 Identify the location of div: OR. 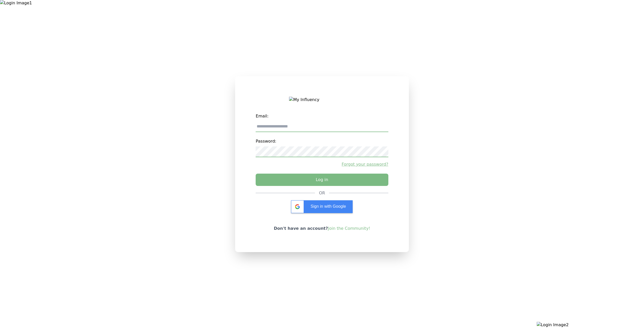
(322, 193).